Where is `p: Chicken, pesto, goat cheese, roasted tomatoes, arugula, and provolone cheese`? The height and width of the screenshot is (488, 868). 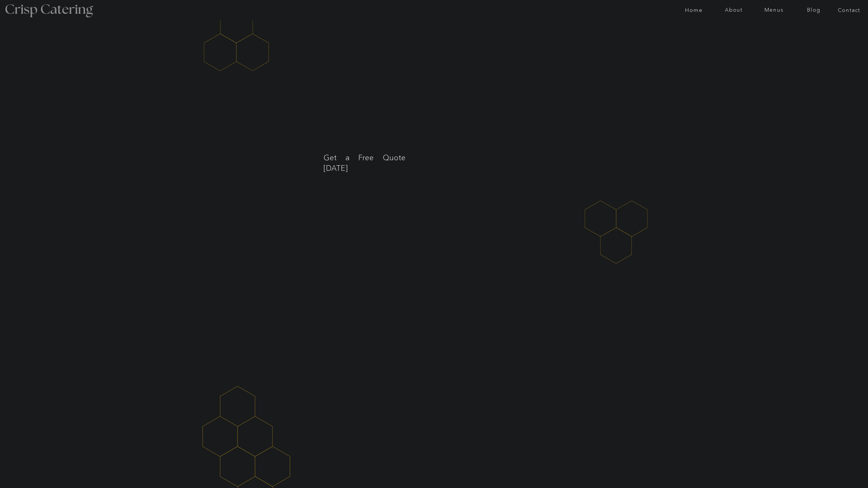
p: Chicken, pesto, goat cheese, roasted tomatoes, arugula, and provolone cheese is located at coordinates (382, 355).